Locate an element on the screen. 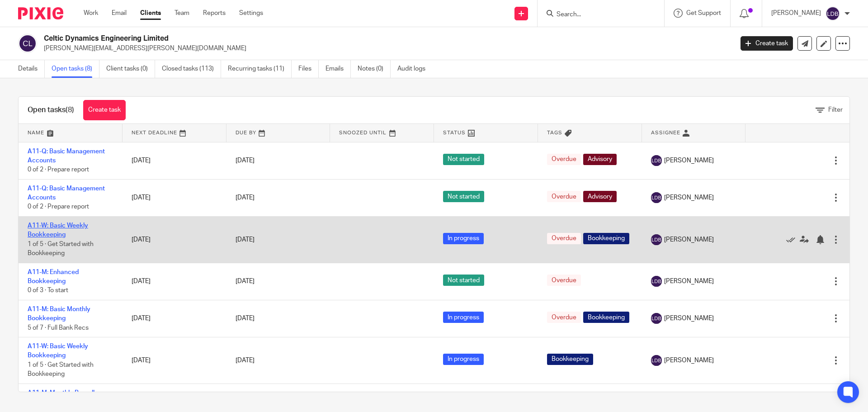  a: Clients is located at coordinates (151, 13).